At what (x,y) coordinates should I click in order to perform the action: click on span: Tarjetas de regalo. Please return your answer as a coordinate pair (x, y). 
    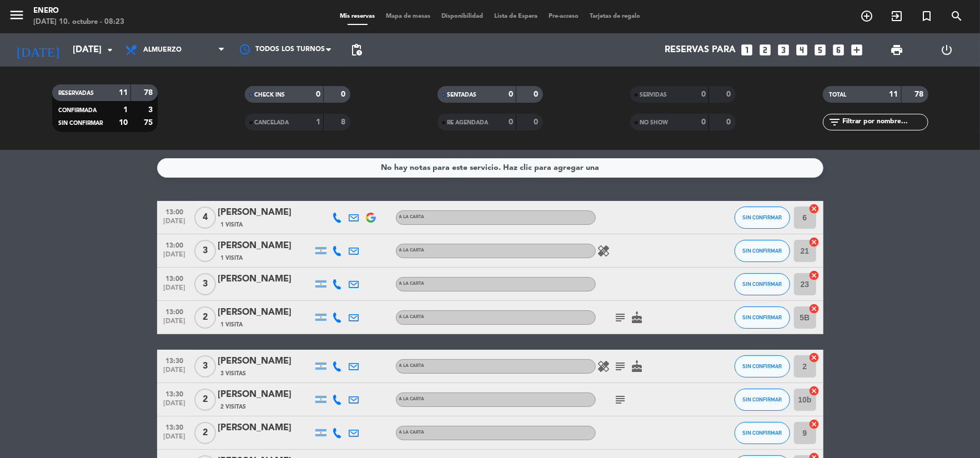
    Looking at the image, I should click on (615, 16).